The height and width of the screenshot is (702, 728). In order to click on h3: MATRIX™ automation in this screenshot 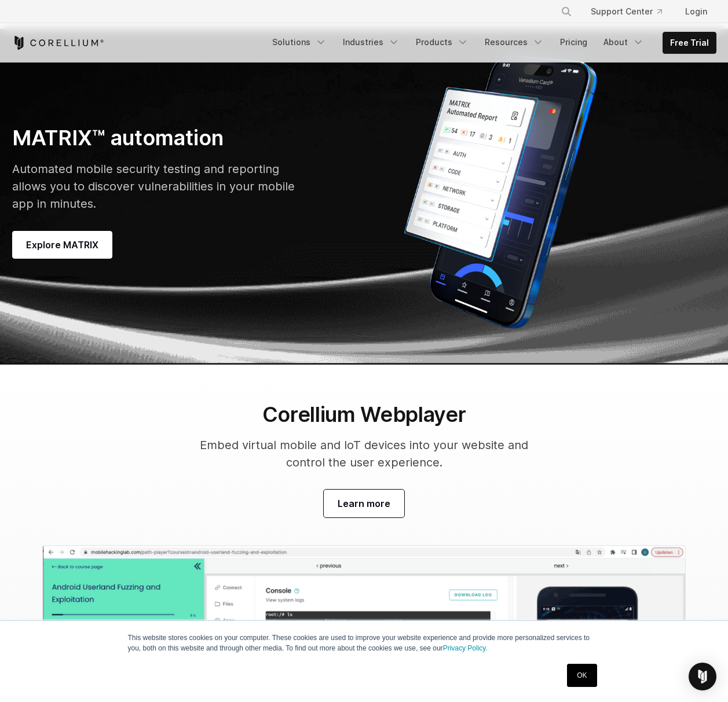, I will do `click(154, 138)`.